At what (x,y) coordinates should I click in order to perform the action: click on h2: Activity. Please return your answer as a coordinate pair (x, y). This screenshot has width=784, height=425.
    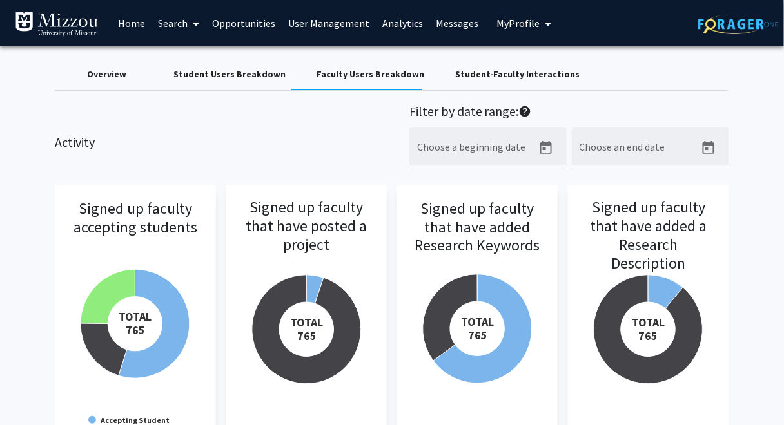
    Looking at the image, I should click on (75, 127).